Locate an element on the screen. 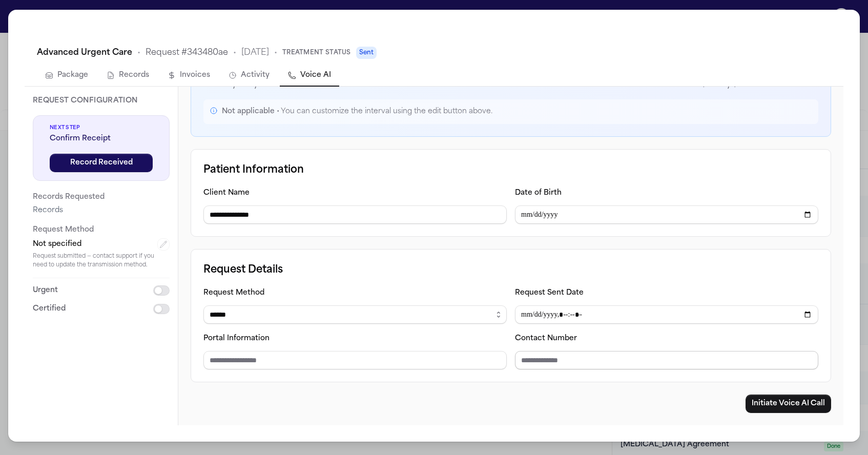 This screenshot has height=455, width=868. span: Sent is located at coordinates (366, 53).